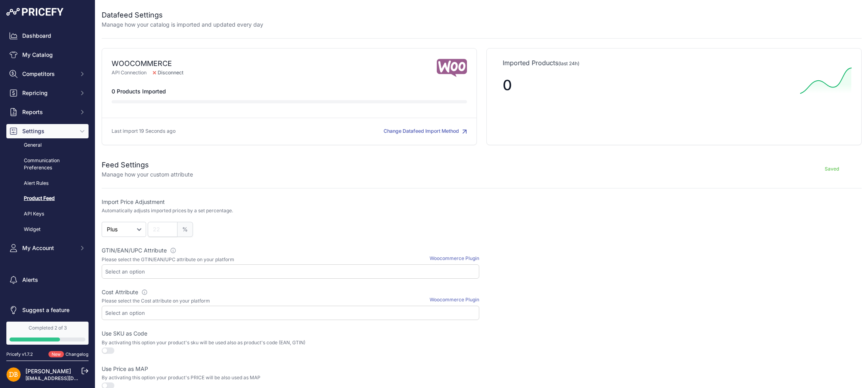 This screenshot has width=868, height=388. I want to click on span: (last 24h), so click(568, 63).